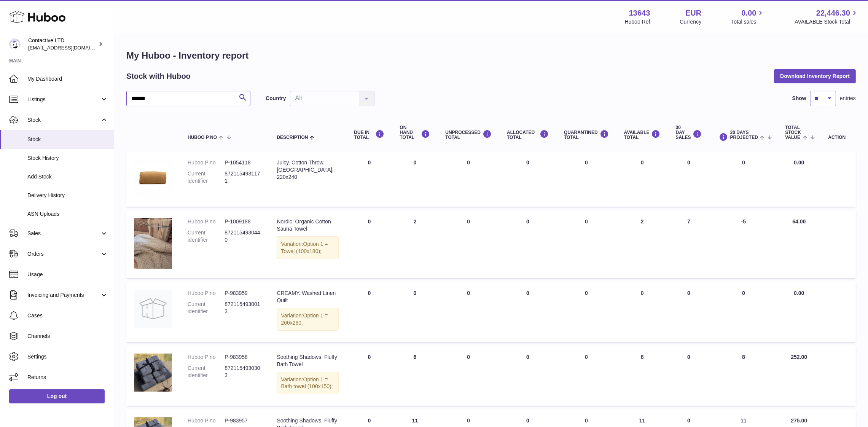 The image size is (868, 427). Describe the element at coordinates (68, 177) in the screenshot. I see `span: Add Stock` at that location.